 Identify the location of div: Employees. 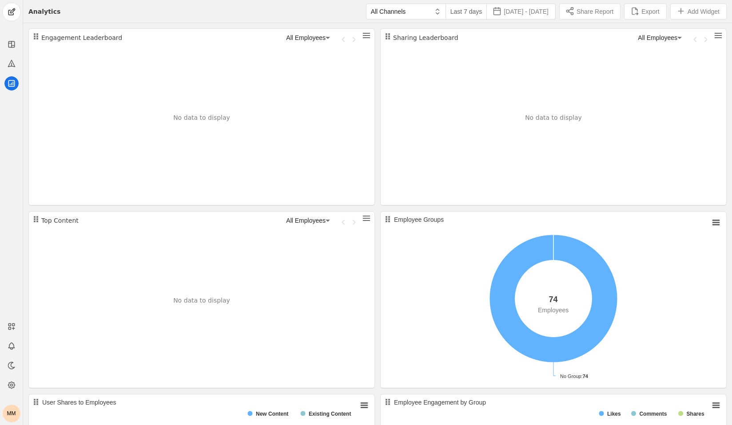
(553, 310).